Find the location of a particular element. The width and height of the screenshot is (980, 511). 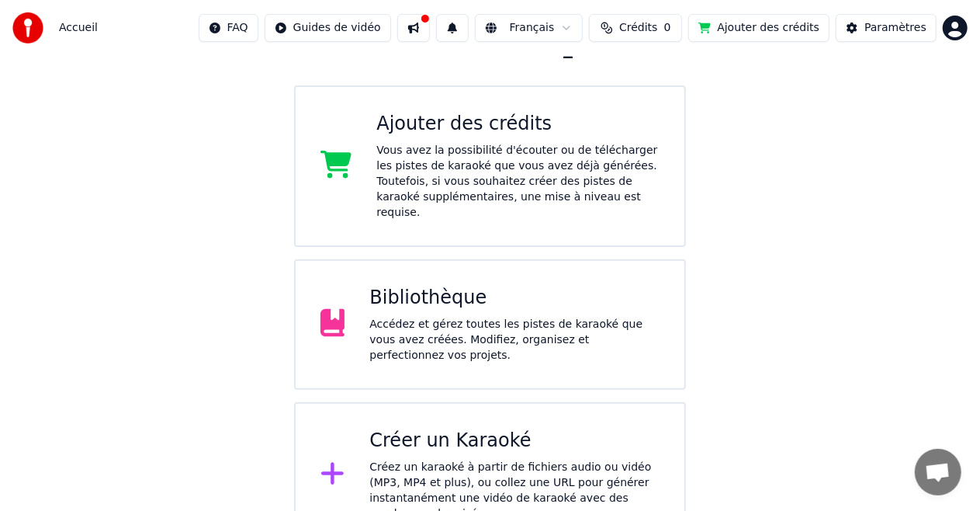

span: Crédits is located at coordinates (638, 28).